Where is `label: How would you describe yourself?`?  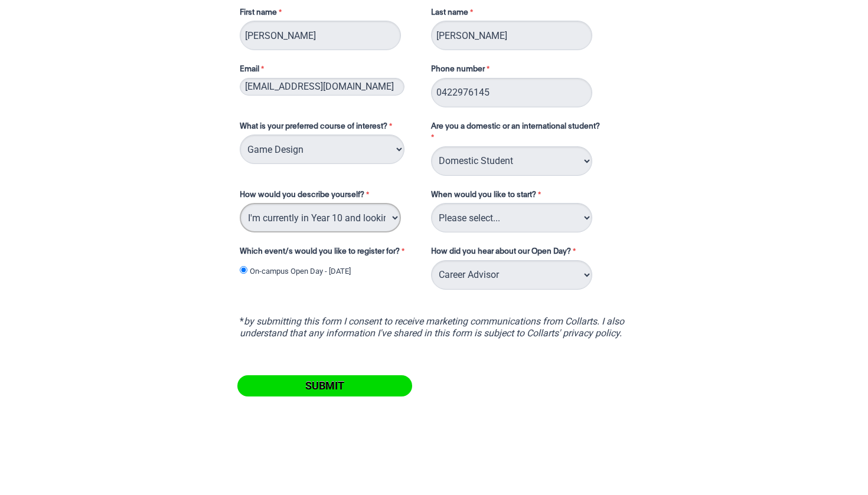
label: How would you describe yourself? is located at coordinates (329, 197).